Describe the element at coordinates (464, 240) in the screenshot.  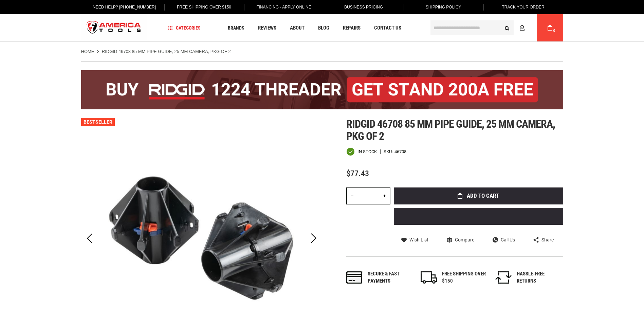
I see `span: Compare` at that location.